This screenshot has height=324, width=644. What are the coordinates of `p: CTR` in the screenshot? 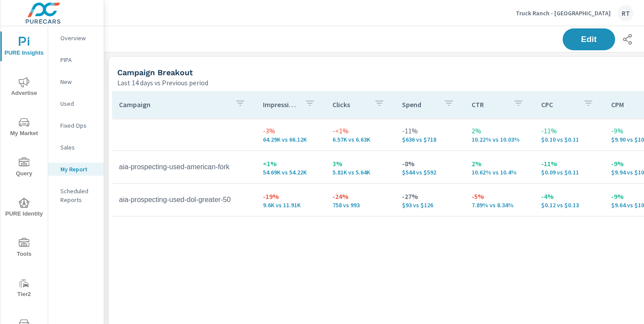 It's located at (489, 104).